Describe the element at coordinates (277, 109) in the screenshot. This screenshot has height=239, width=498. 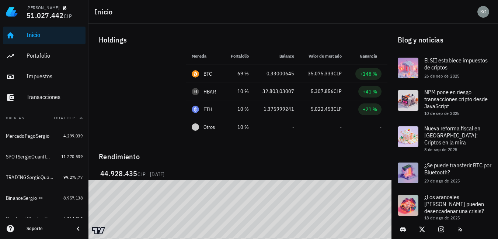
I see `div: 1,375999241` at that location.